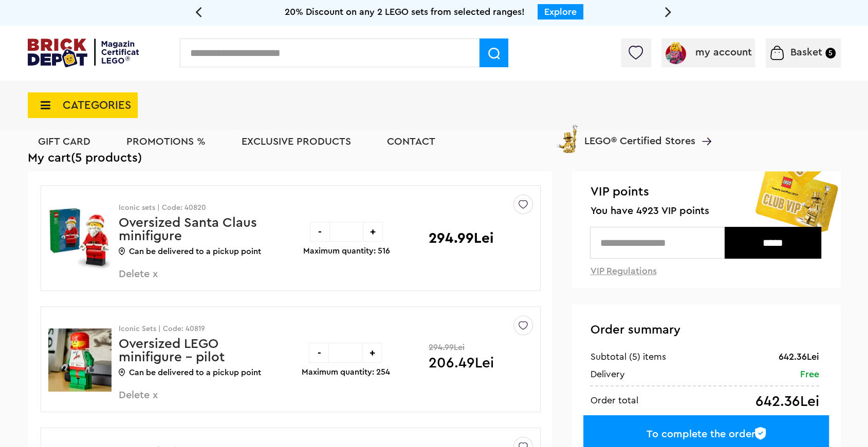 The width and height of the screenshot is (868, 447). Describe the element at coordinates (80, 239) in the screenshot. I see `img: Oversized Santa Claus minifigure` at that location.